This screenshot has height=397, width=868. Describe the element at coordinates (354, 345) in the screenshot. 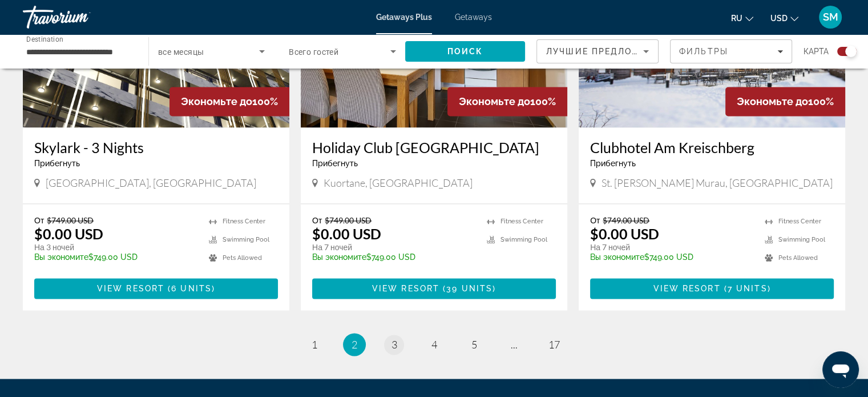

I see `span: 2` at that location.